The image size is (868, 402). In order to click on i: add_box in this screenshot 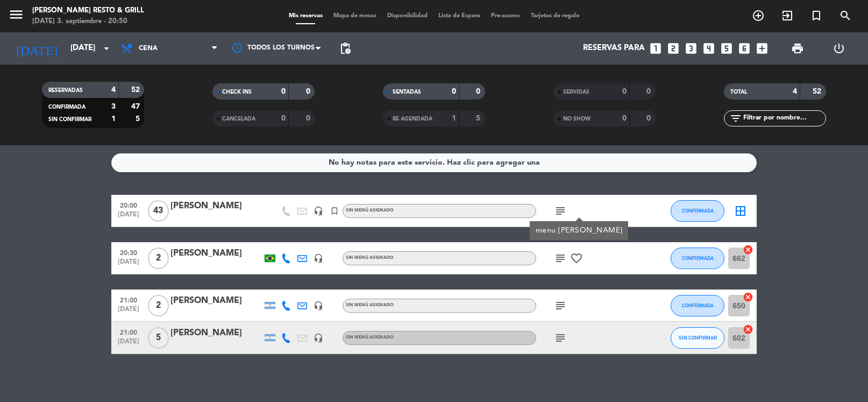, I will do `click(762, 48)`.